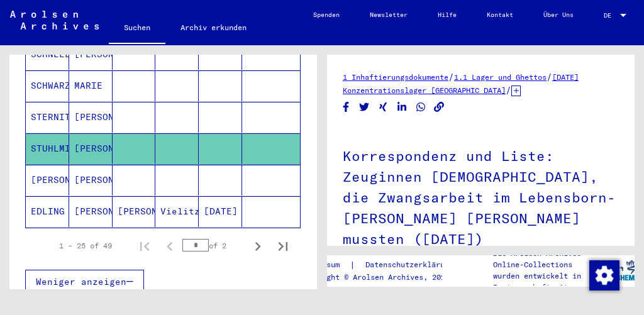 The image size is (644, 315). I want to click on mat-cell: STERNITZKJ, so click(47, 117).